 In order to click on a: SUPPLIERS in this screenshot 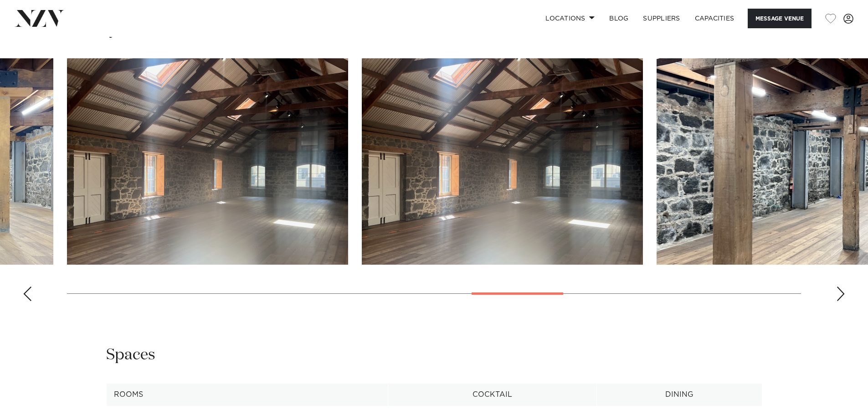, I will do `click(661, 18)`.